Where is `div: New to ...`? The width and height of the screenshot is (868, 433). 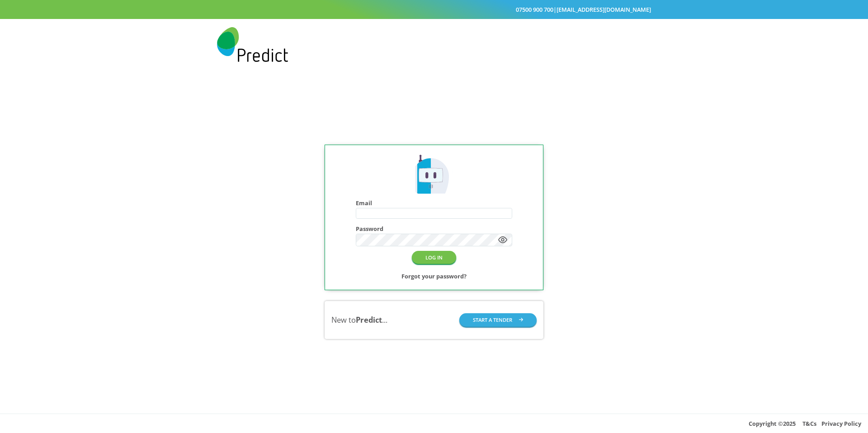 div: New to ... is located at coordinates (359, 320).